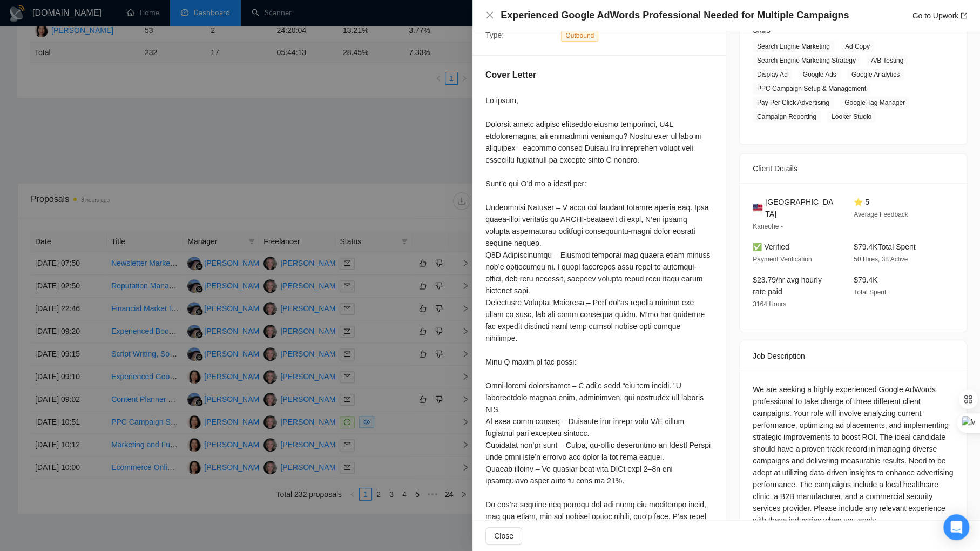  I want to click on span: Kaneohe -, so click(767, 226).